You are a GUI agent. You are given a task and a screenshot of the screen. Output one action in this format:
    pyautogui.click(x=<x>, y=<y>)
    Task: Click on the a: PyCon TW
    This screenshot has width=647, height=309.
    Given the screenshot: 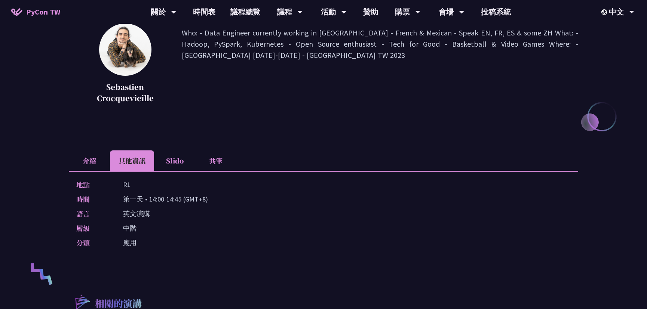 What is the action you would take?
    pyautogui.click(x=36, y=12)
    